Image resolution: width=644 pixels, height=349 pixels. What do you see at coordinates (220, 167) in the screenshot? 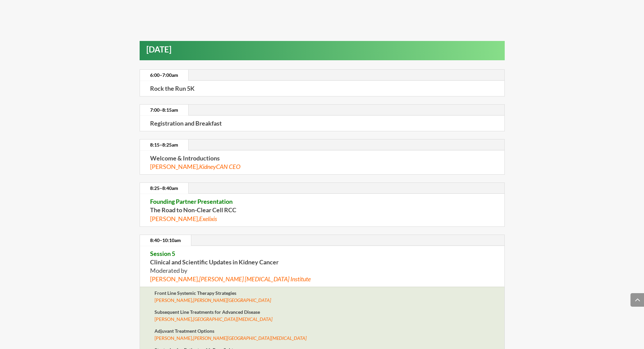
I see `em: KidneyCAN CEO` at bounding box center [220, 167].